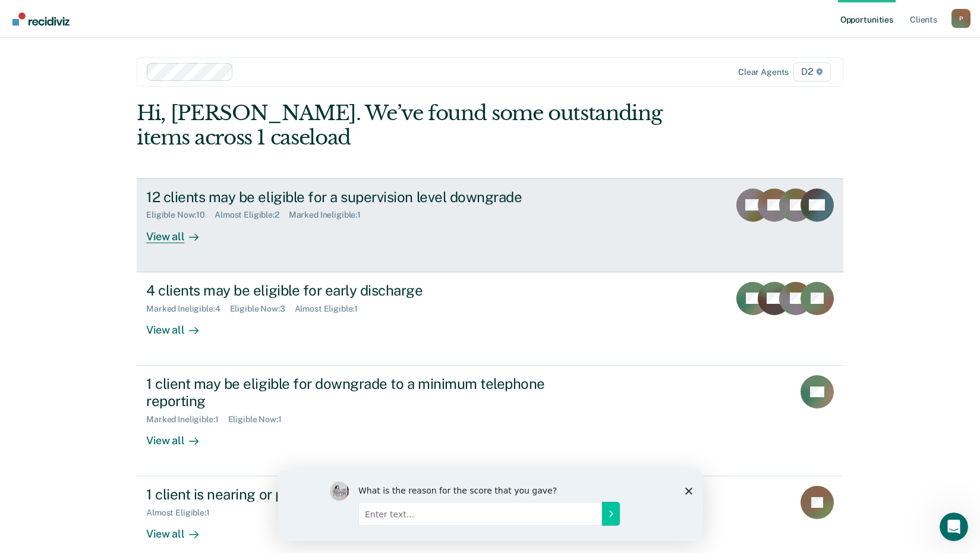 This screenshot has height=553, width=980. What do you see at coordinates (960, 18) in the screenshot?
I see `button: Profile dropdown button` at bounding box center [960, 18].